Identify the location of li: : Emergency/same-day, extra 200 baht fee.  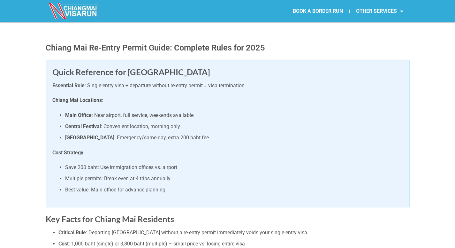
(234, 138).